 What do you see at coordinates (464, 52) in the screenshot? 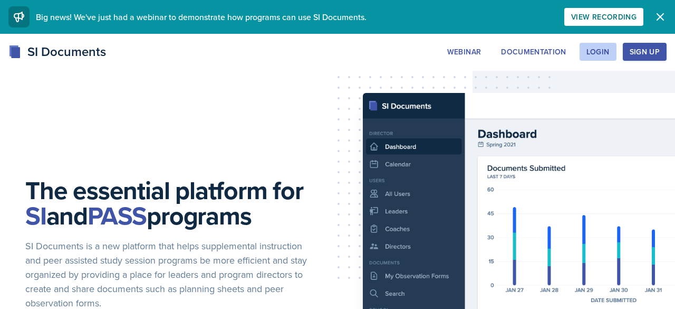
I see `div: Webinar` at bounding box center [464, 52].